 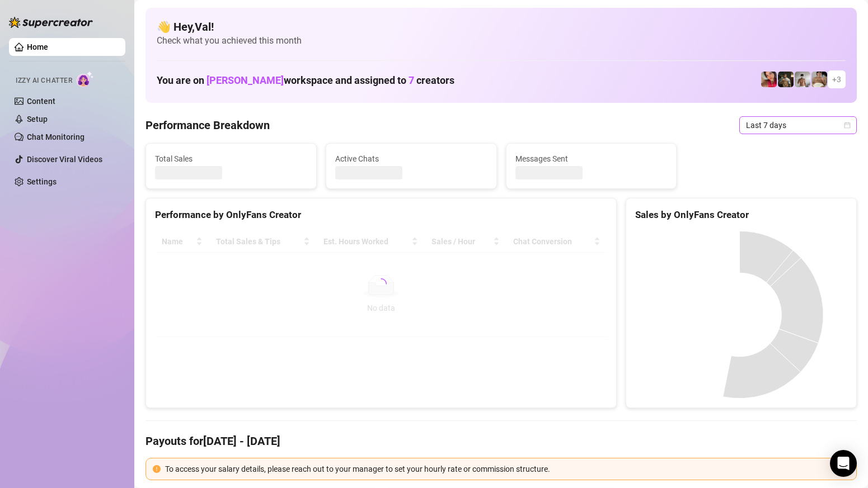 What do you see at coordinates (85, 79) in the screenshot?
I see `img: AI Chatter` at bounding box center [85, 79].